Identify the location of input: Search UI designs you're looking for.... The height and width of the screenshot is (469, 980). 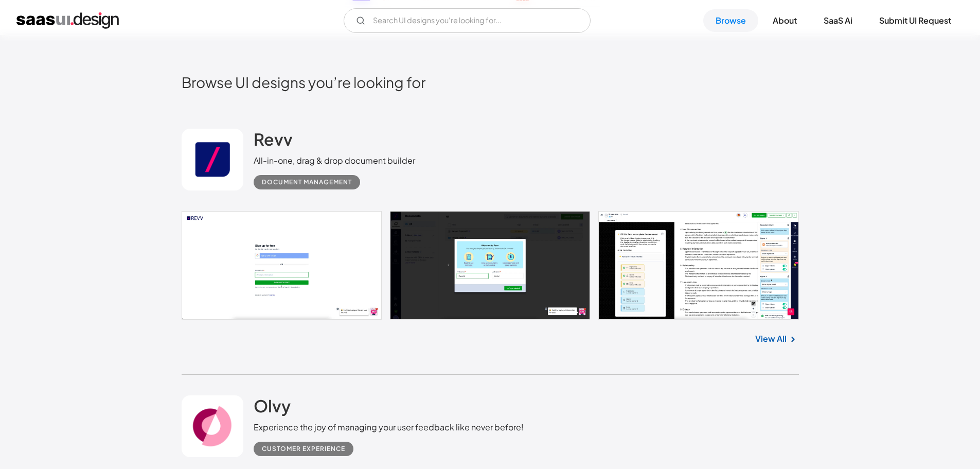
(467, 21).